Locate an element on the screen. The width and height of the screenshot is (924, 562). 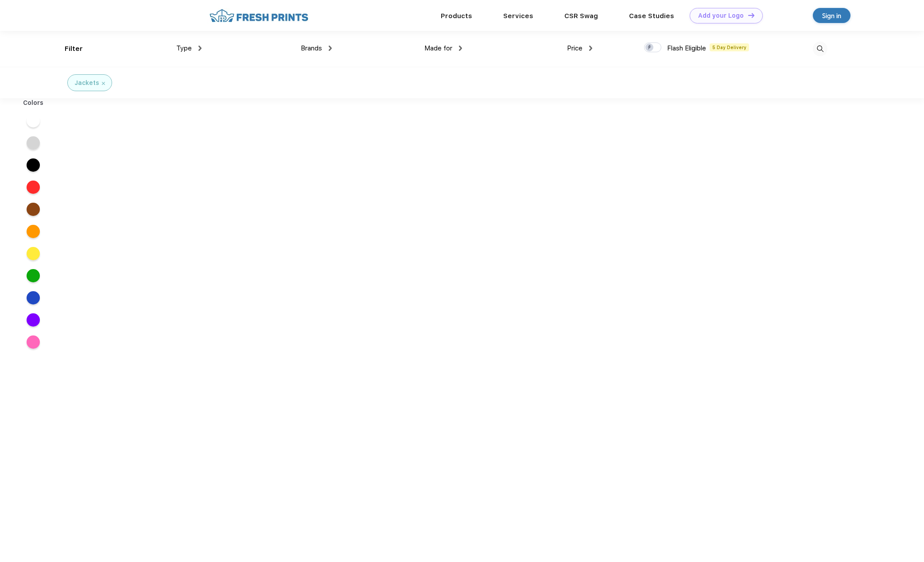
div: Colors is located at coordinates (33, 103).